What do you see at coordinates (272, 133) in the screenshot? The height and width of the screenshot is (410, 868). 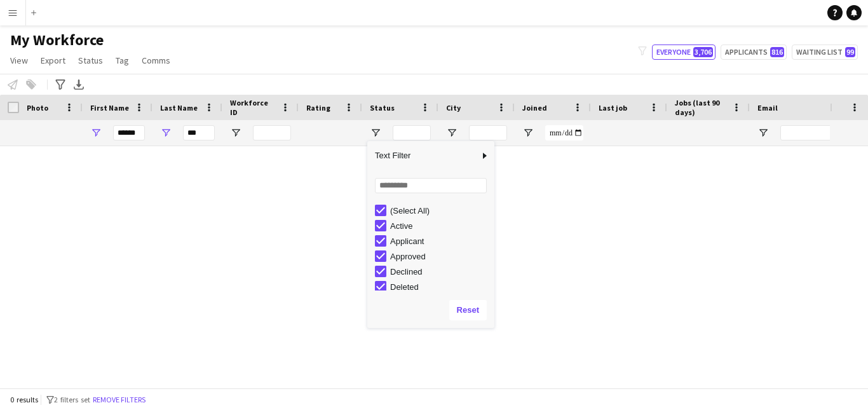 I see `input: Workforce ID Filter Input` at bounding box center [272, 133].